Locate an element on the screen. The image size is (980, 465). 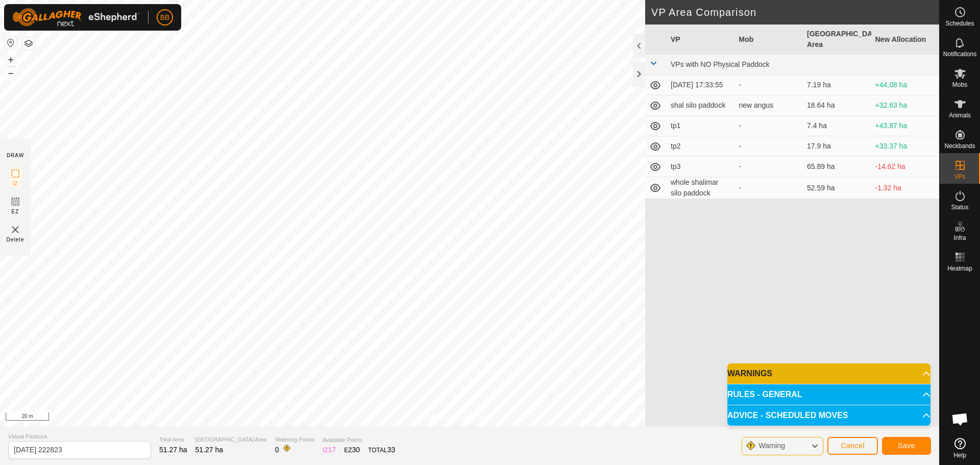
div: IZ is located at coordinates (329, 450).